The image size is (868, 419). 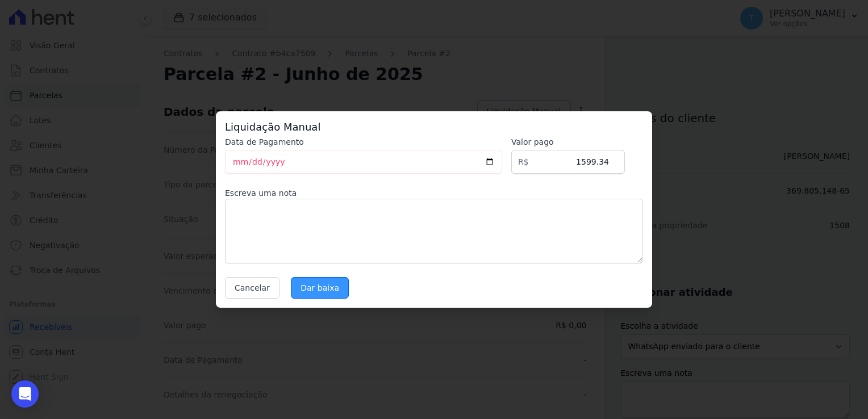 I want to click on div: Open Intercom Messenger, so click(x=25, y=394).